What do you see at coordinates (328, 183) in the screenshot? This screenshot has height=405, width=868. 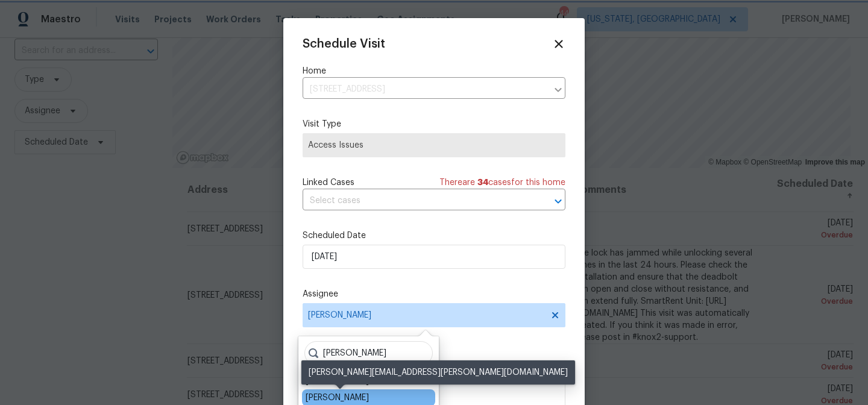 I see `span: Linked Cases` at bounding box center [328, 183].